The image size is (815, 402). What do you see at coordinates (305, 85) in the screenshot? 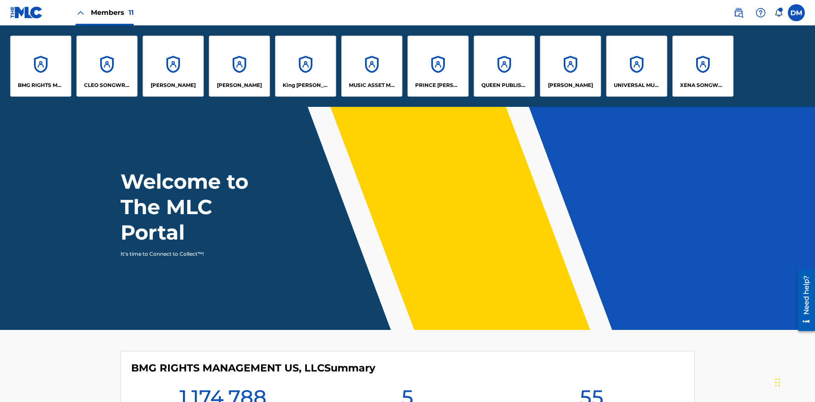
I see `p: King McTesterson` at bounding box center [305, 85].